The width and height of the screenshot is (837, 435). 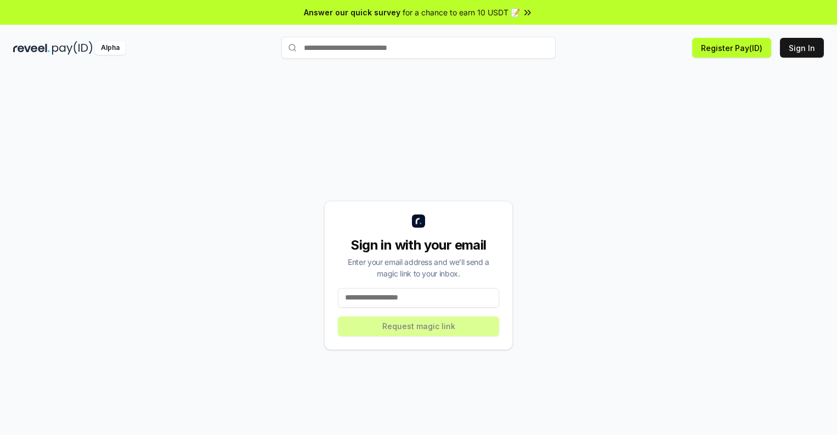 What do you see at coordinates (462, 12) in the screenshot?
I see `span: for a chance to earn 10 USDT 📝` at bounding box center [462, 12].